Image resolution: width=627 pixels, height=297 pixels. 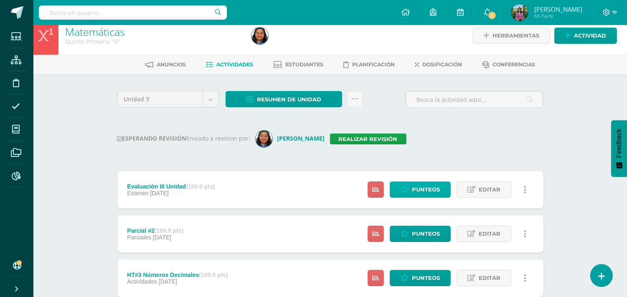 I want to click on span: Dosificación, so click(x=442, y=64).